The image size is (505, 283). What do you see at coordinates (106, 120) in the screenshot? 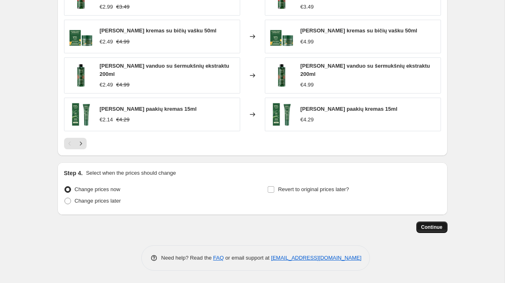
I see `div: €2.14` at bounding box center [106, 120].